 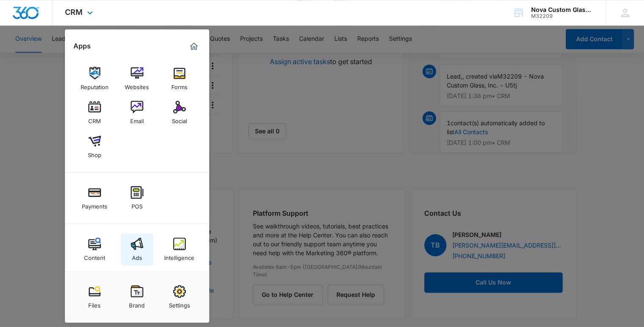 I want to click on div: Shop, so click(x=95, y=153).